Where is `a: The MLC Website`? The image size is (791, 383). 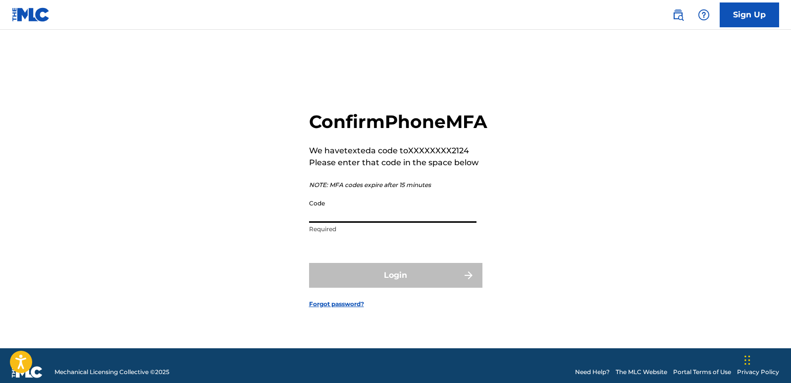 a: The MLC Website is located at coordinates (642, 372).